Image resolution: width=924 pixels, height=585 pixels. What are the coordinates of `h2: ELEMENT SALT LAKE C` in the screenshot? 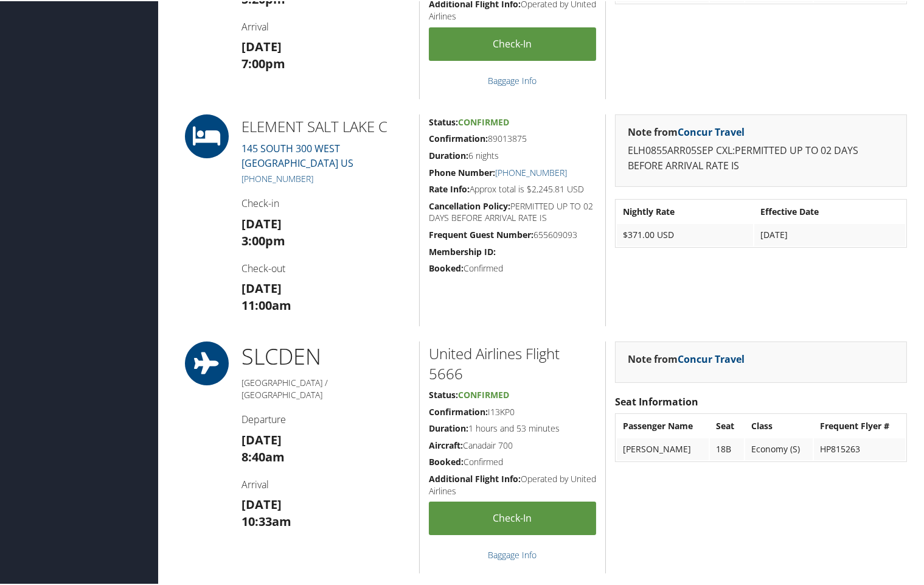 It's located at (325, 125).